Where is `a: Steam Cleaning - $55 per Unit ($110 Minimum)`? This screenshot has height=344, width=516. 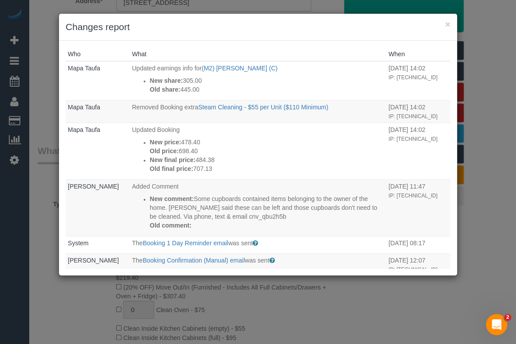
a: Steam Cleaning - $55 per Unit ($110 Minimum) is located at coordinates (263, 107).